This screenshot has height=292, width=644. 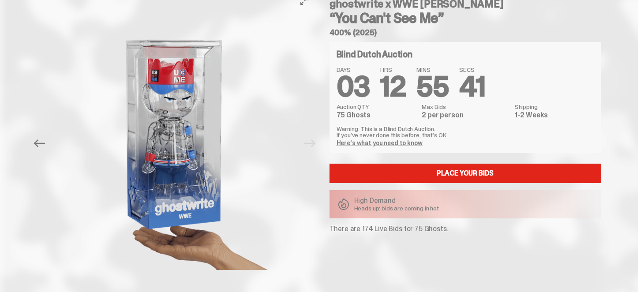 I want to click on p: High Demand, so click(x=396, y=201).